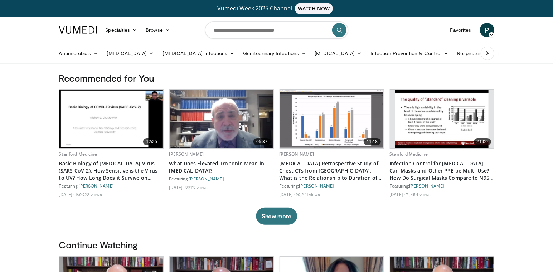  What do you see at coordinates (275, 53) in the screenshot?
I see `a: Genitourinary Infections` at bounding box center [275, 53].